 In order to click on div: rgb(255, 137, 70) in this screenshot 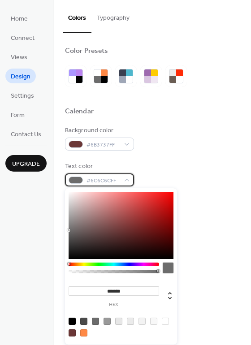, I will do `click(84, 333)`.